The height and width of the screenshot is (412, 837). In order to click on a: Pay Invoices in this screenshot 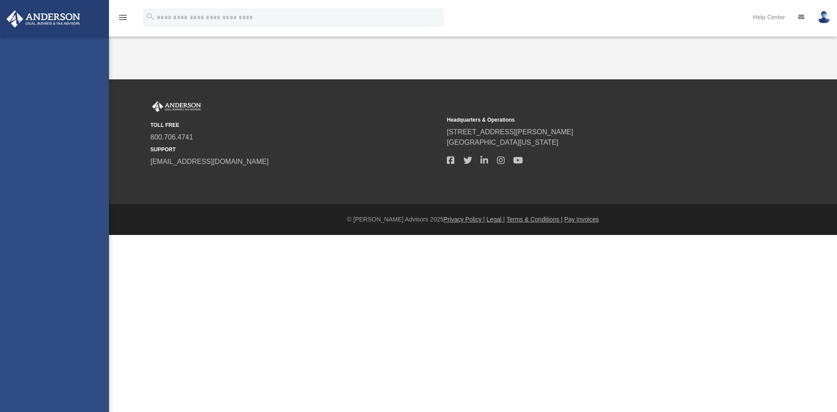, I will do `click(581, 219)`.